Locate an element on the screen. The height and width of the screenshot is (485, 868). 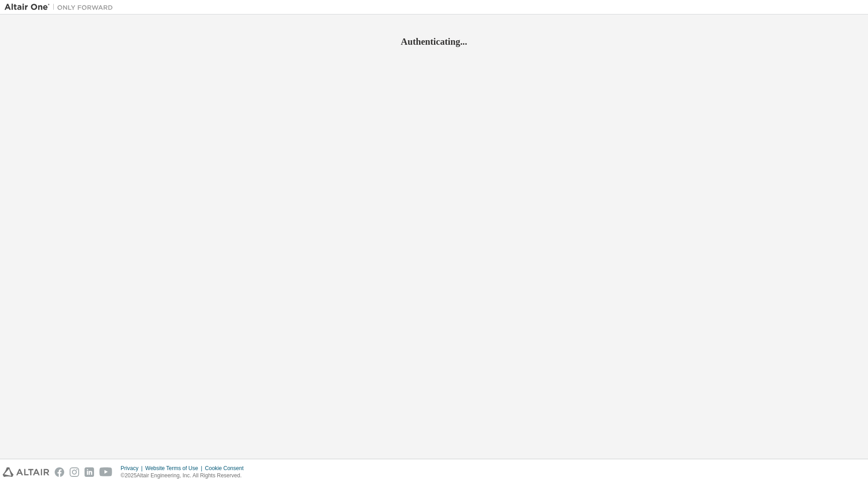
h2: Authenticating... is located at coordinates (434, 42).